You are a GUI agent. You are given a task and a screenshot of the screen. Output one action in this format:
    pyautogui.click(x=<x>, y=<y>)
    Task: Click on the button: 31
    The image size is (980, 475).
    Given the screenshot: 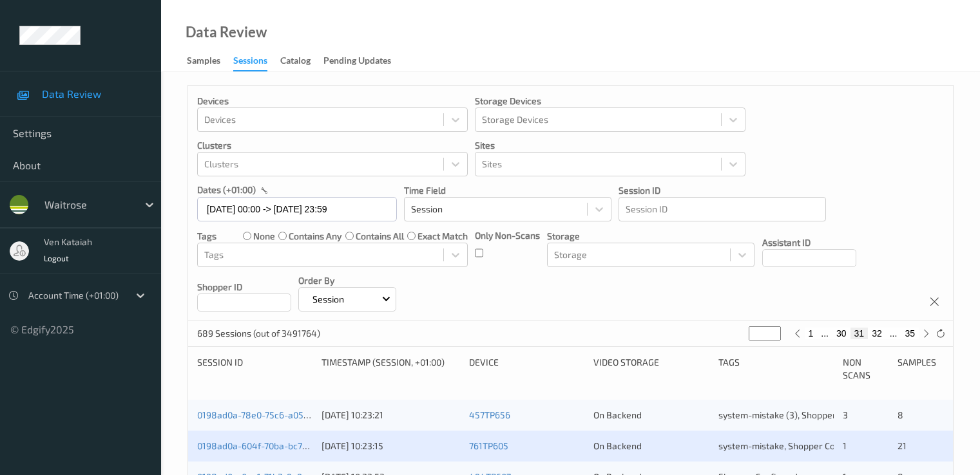 What is the action you would take?
    pyautogui.click(x=859, y=333)
    